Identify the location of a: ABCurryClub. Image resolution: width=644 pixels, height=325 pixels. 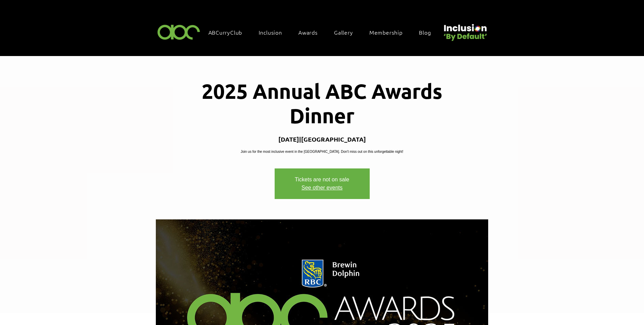
(229, 32).